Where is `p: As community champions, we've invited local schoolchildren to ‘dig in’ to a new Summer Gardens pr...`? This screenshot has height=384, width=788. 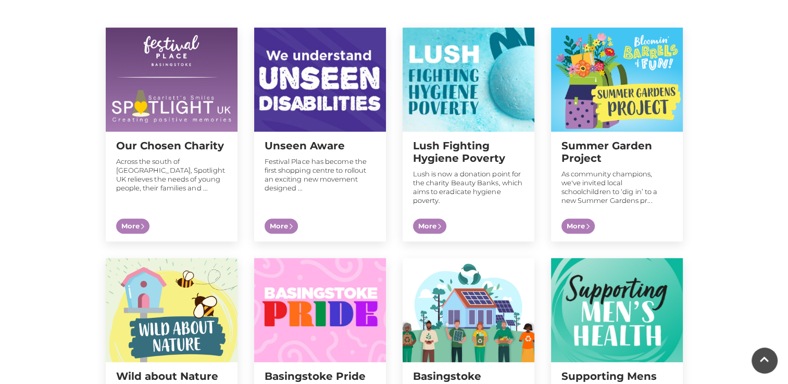 p: As community champions, we've invited local schoolchildren to ‘dig in’ to a new Summer Gardens pr... is located at coordinates (617, 188).